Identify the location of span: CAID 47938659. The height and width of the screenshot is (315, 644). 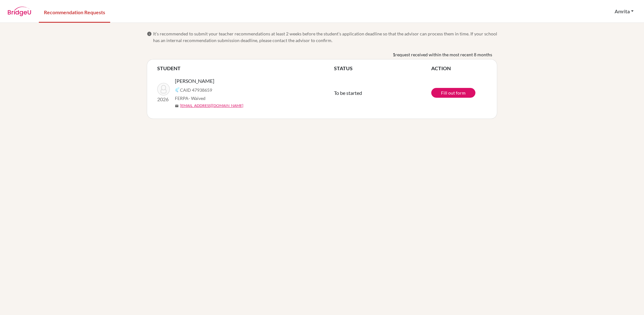
(196, 90).